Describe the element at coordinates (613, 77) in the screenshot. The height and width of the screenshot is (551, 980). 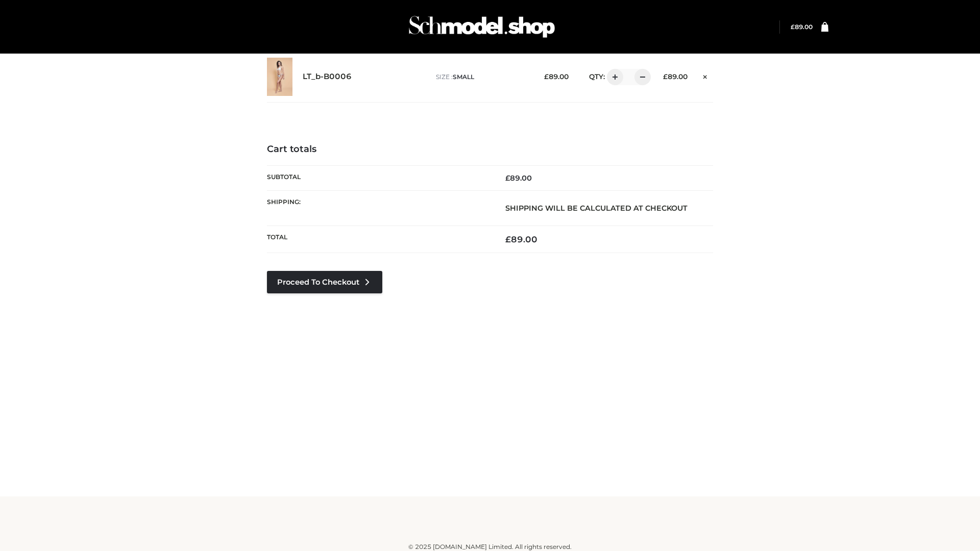
I see `div: QTY:` at that location.